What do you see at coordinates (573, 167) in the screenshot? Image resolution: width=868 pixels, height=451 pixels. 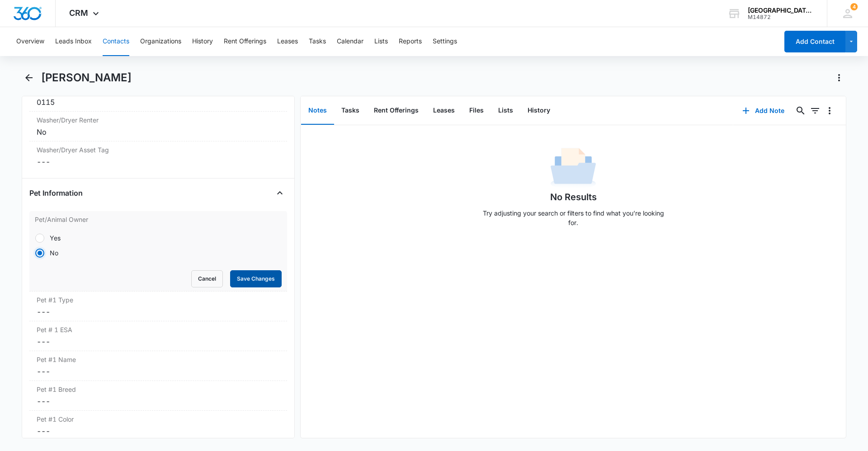 I see `img: No Data` at bounding box center [573, 167].